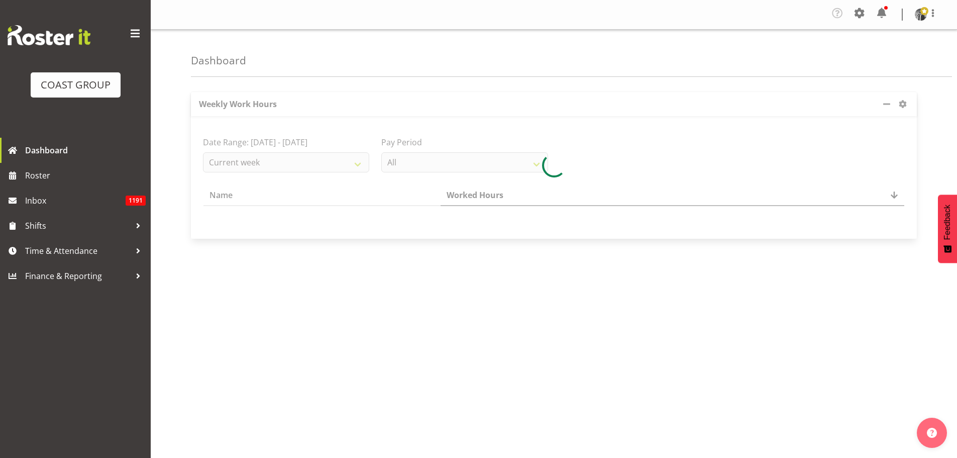 This screenshot has width=957, height=458. What do you see at coordinates (218, 60) in the screenshot?
I see `h4: Dashboard` at bounding box center [218, 60].